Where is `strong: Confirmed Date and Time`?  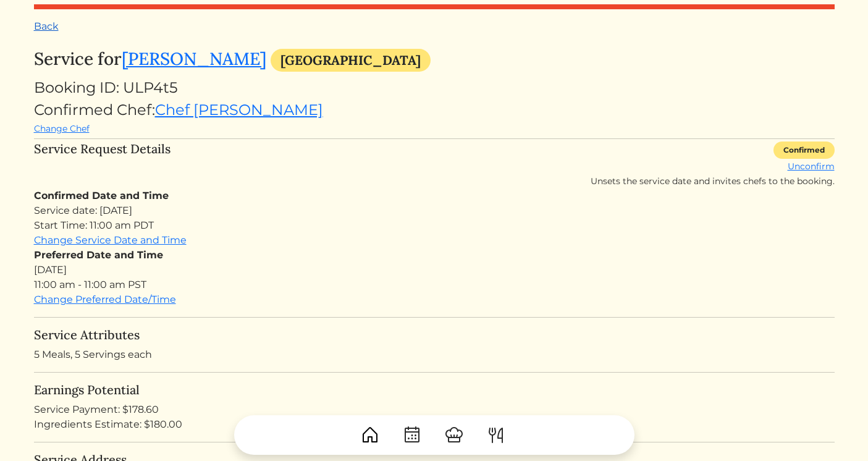
strong: Confirmed Date and Time is located at coordinates (101, 195).